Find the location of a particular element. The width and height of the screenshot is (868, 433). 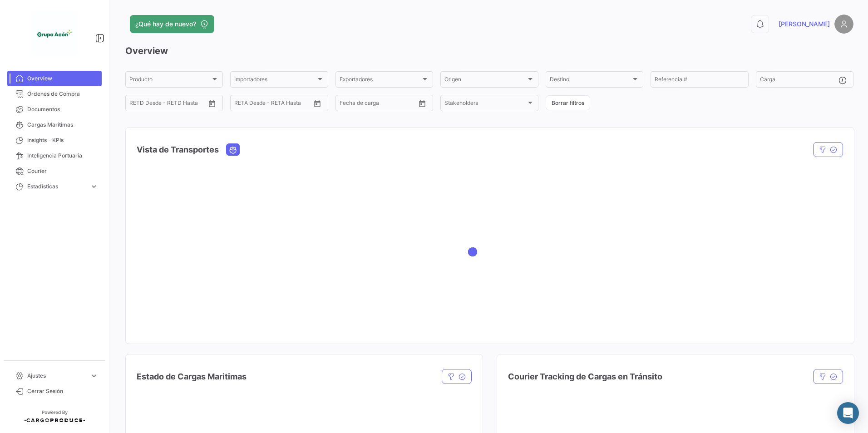

span: Exportadores is located at coordinates (380, 81).